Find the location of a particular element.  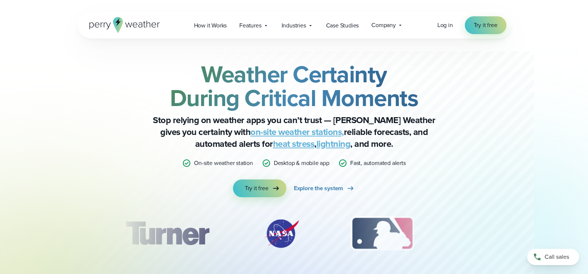

p: On-site weather station is located at coordinates (223, 163).